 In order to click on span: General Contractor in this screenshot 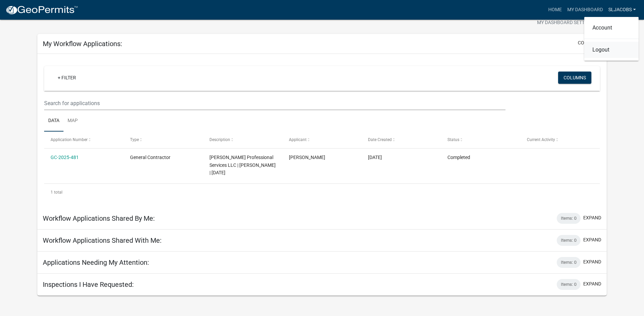, I will do `click(150, 158)`.